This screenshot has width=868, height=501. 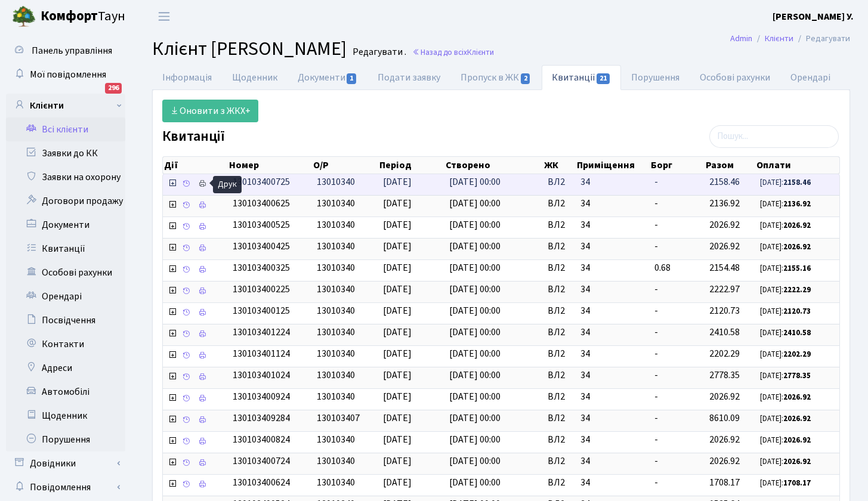 What do you see at coordinates (66, 368) in the screenshot?
I see `a: Адреси` at bounding box center [66, 368].